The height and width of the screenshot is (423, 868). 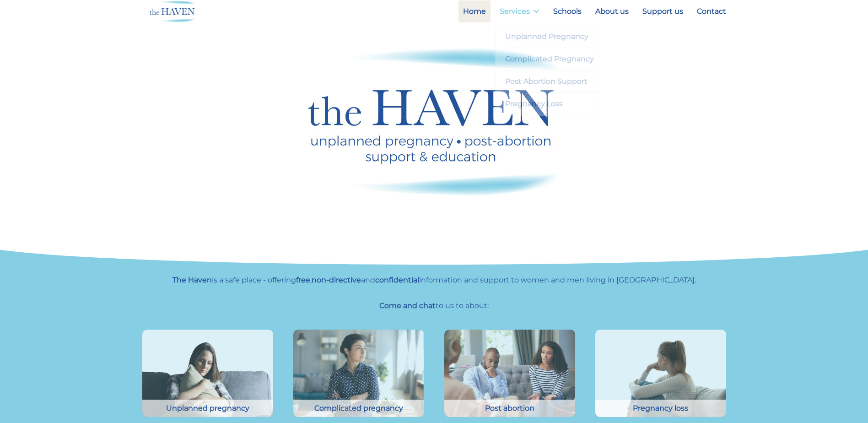 What do you see at coordinates (711, 11) in the screenshot?
I see `a: Contact` at bounding box center [711, 11].